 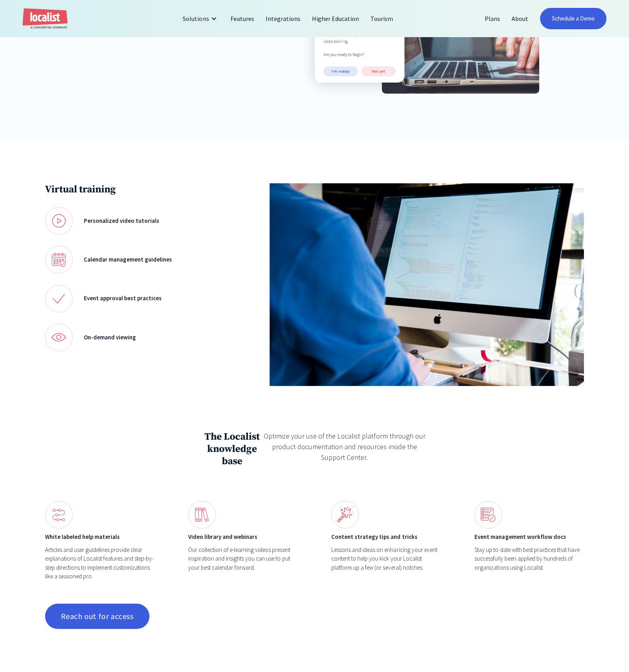 I want to click on div: Video library and webinars, so click(x=242, y=537).